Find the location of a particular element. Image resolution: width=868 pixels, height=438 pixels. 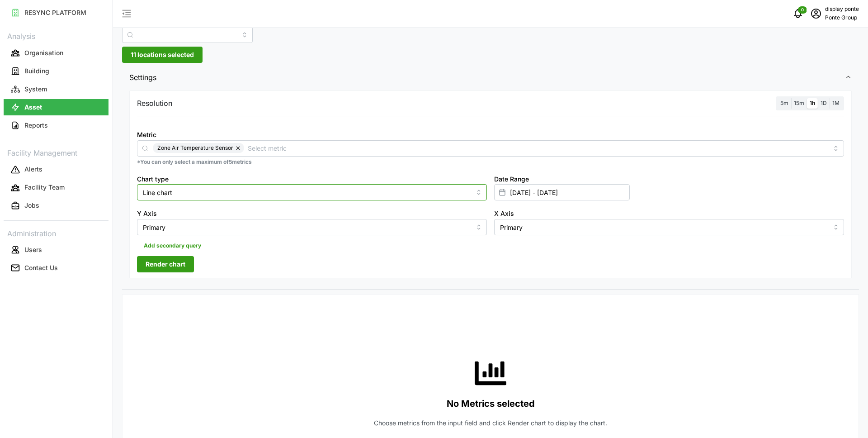

a: Alerts is located at coordinates (56, 170).